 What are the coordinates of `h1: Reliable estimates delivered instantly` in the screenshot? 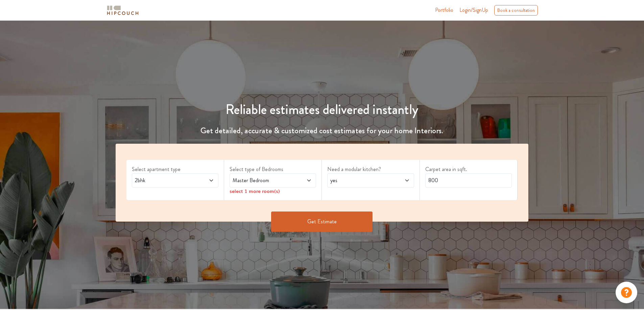 It's located at (322, 110).